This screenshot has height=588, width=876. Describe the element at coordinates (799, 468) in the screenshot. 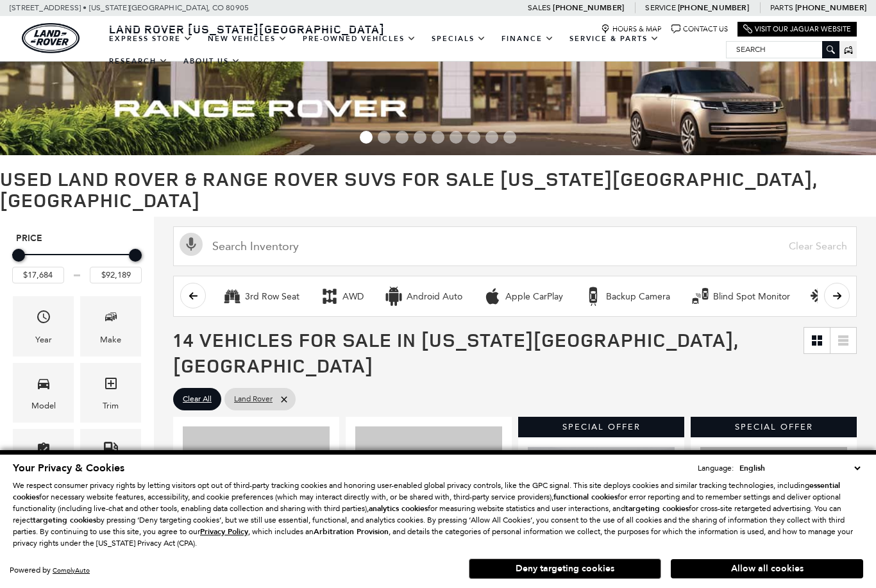

I see `select: Language Select` at that location.